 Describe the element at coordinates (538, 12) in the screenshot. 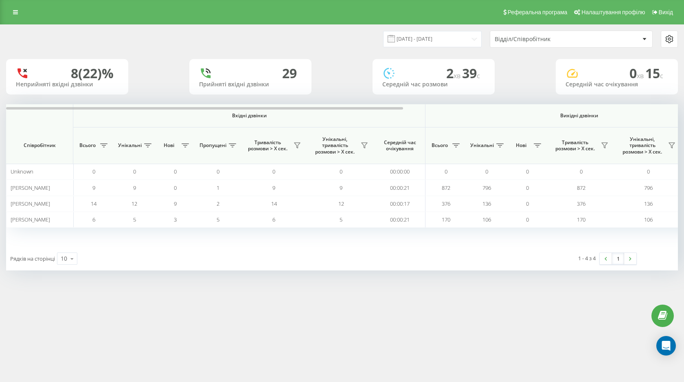

I see `span: Реферальна програма` at that location.